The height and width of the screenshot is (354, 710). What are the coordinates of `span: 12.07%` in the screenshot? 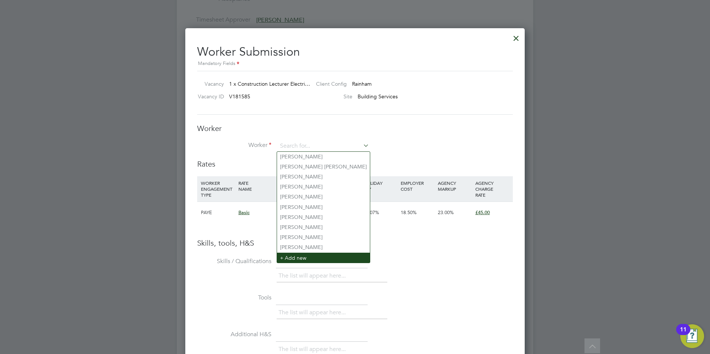 It's located at (371, 212).